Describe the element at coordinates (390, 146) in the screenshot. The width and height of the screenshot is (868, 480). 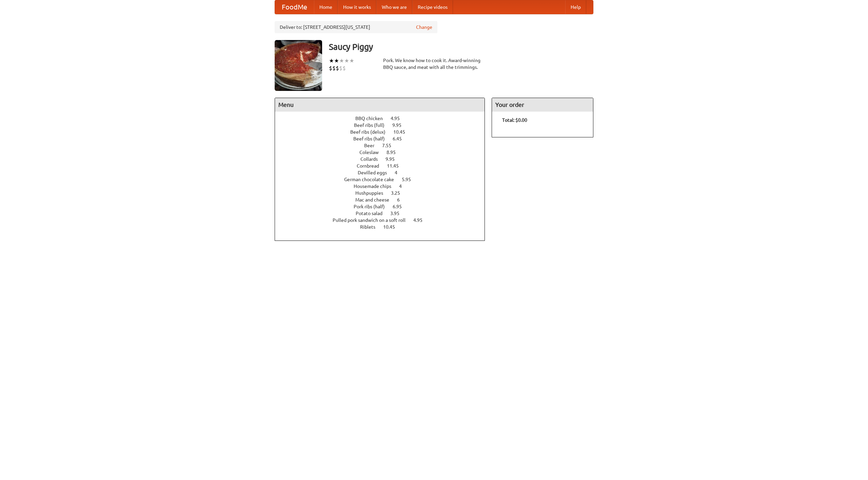
I see `span: 7.55` at that location.